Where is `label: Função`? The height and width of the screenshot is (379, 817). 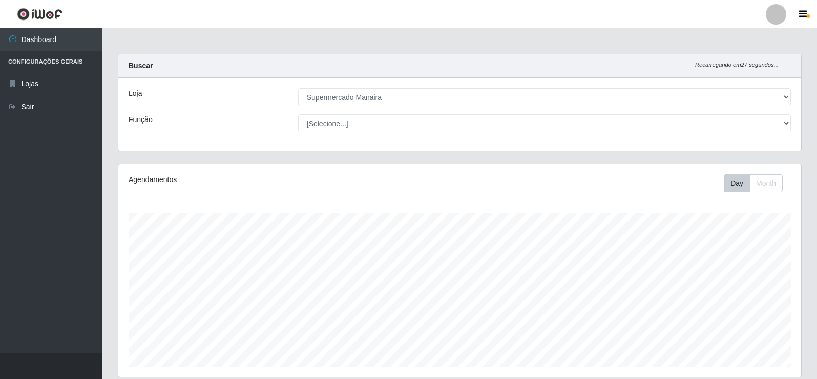
label: Função is located at coordinates (140, 119).